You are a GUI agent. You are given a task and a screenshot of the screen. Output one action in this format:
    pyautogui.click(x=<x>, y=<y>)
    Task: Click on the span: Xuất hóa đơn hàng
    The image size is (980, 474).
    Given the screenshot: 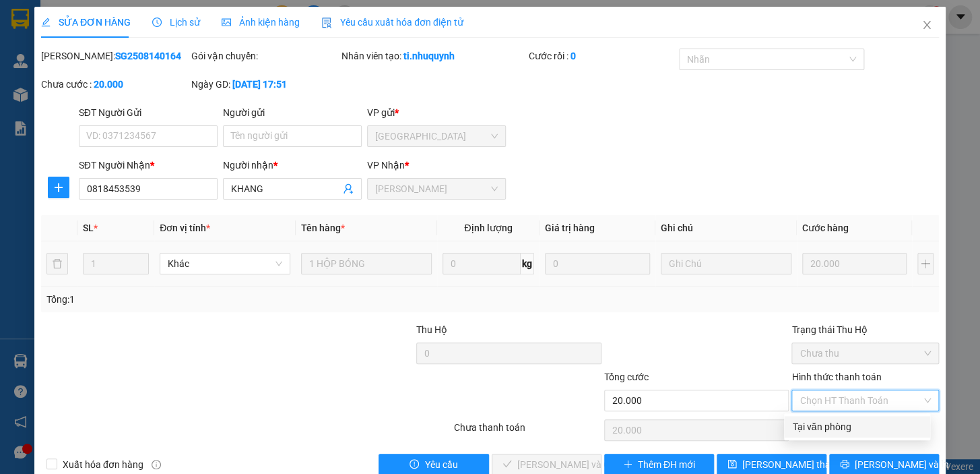 What is the action you would take?
    pyautogui.click(x=103, y=464)
    